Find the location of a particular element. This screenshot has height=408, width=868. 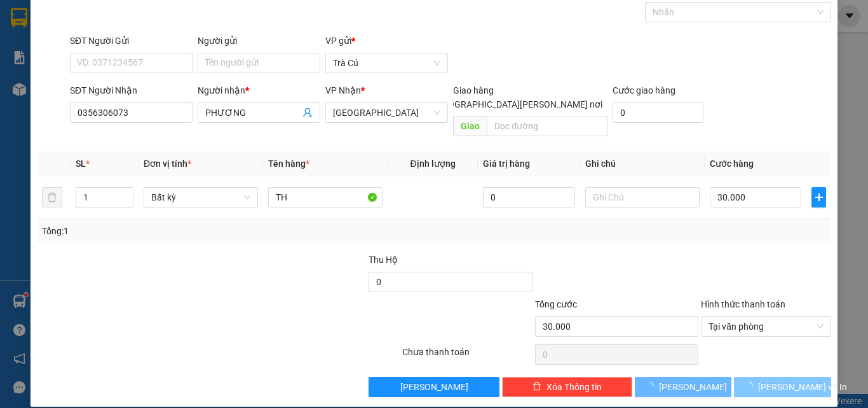

span: SL is located at coordinates (81, 164).